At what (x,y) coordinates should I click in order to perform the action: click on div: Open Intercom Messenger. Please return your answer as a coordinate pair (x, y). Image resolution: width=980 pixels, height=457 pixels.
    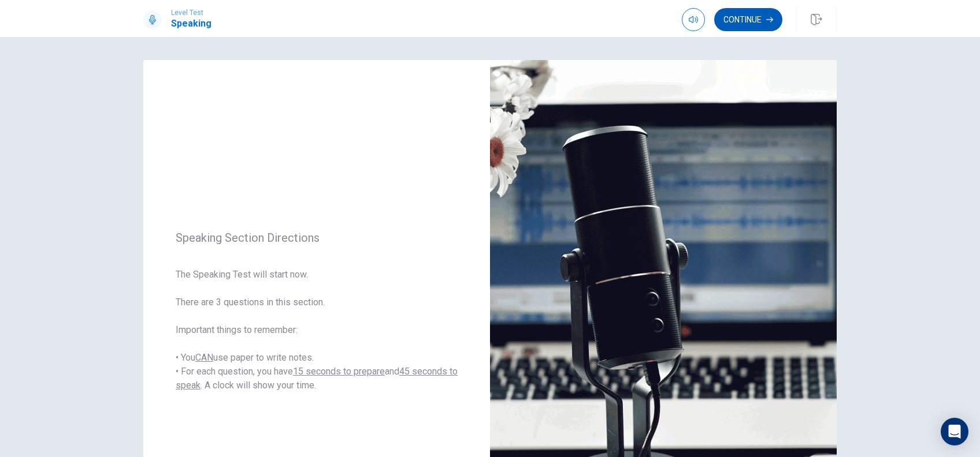
    Looking at the image, I should click on (955, 432).